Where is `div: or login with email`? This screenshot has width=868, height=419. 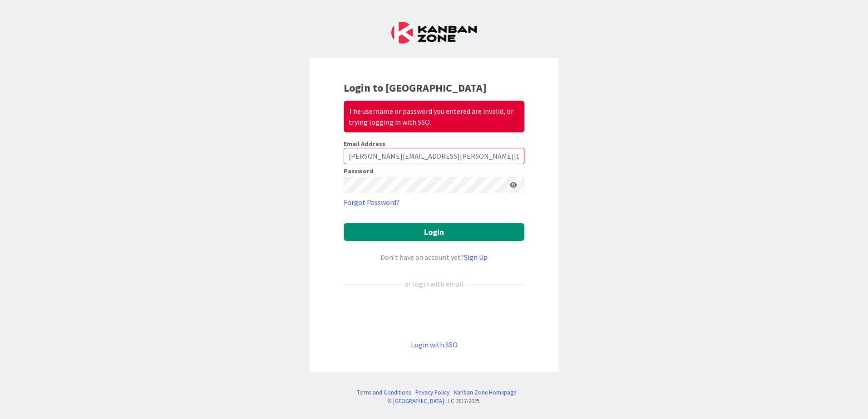
div: or login with email is located at coordinates (434, 284).